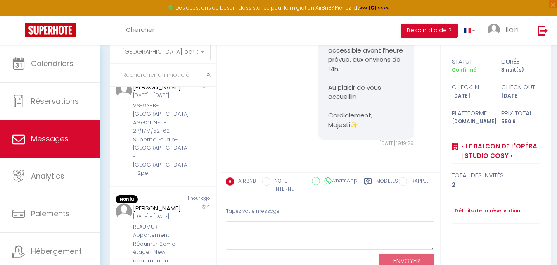 The height and width of the screenshot is (265, 557). Describe the element at coordinates (471, 62) in the screenshot. I see `div: statut` at that location.